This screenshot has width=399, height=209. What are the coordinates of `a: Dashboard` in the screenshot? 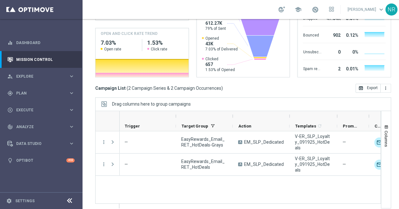 It's located at (45, 43).